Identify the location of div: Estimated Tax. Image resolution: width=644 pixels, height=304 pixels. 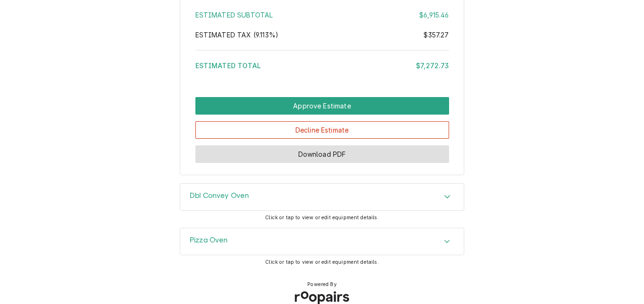
(322, 35).